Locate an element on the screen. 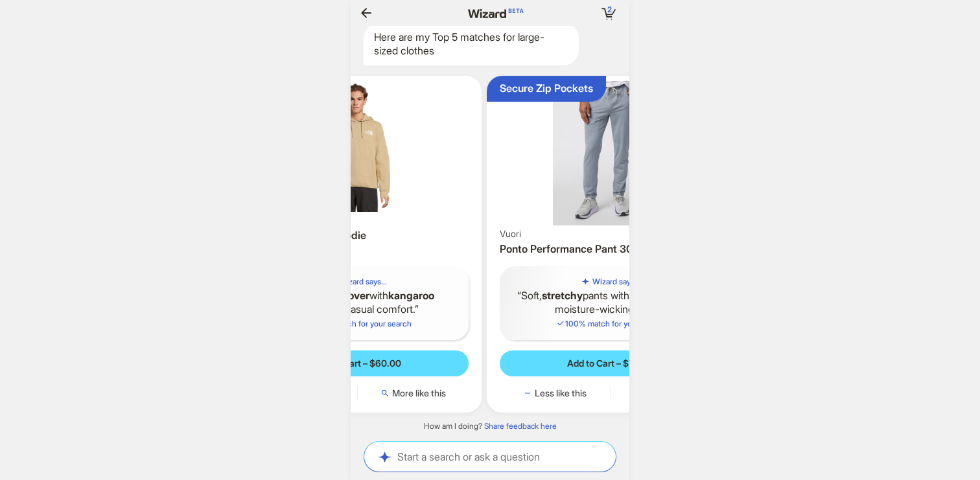 The image size is (980, 480). div: How am I doing? is located at coordinates (490, 426).